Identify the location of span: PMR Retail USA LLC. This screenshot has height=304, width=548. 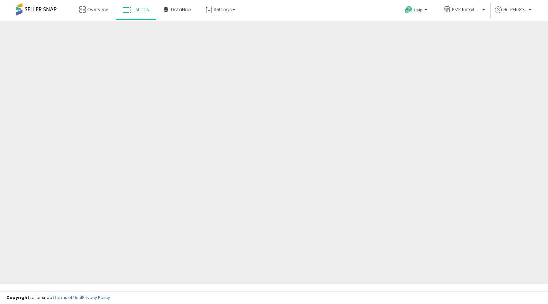
(467, 10).